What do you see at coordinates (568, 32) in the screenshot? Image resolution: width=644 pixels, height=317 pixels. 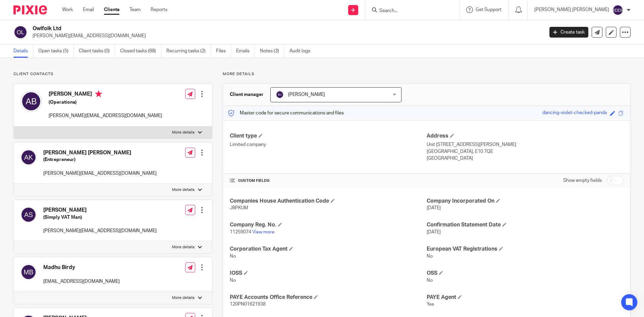 I see `a: Create task` at bounding box center [568, 32].